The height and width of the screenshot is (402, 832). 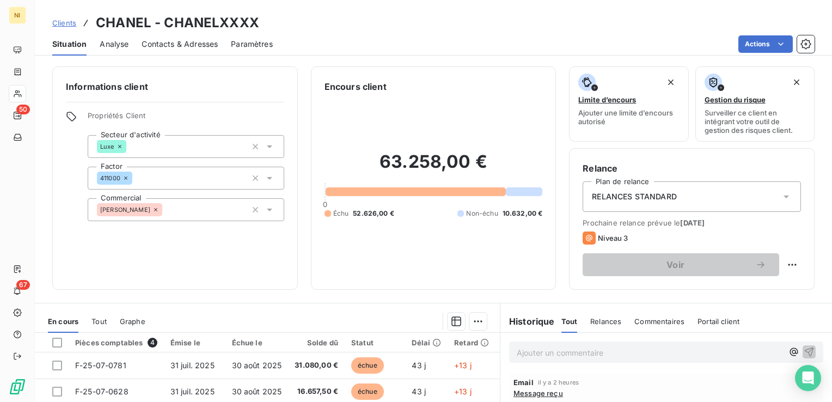 What do you see at coordinates (374, 213) in the screenshot?
I see `span: 52.626,00 €` at bounding box center [374, 213].